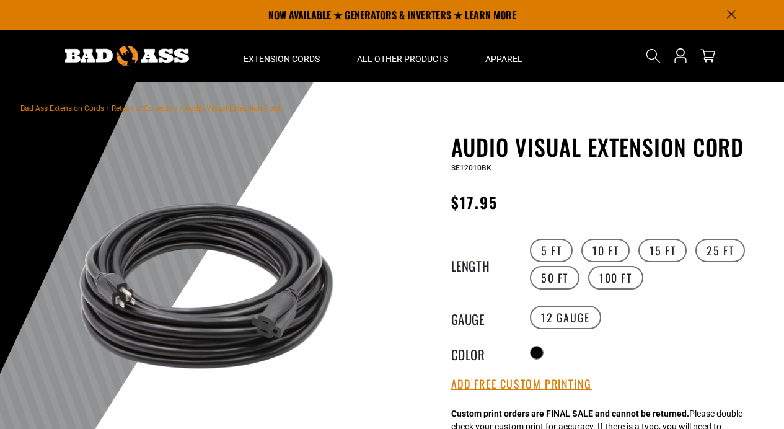 This screenshot has width=784, height=429. I want to click on label: 15 FT, so click(662, 250).